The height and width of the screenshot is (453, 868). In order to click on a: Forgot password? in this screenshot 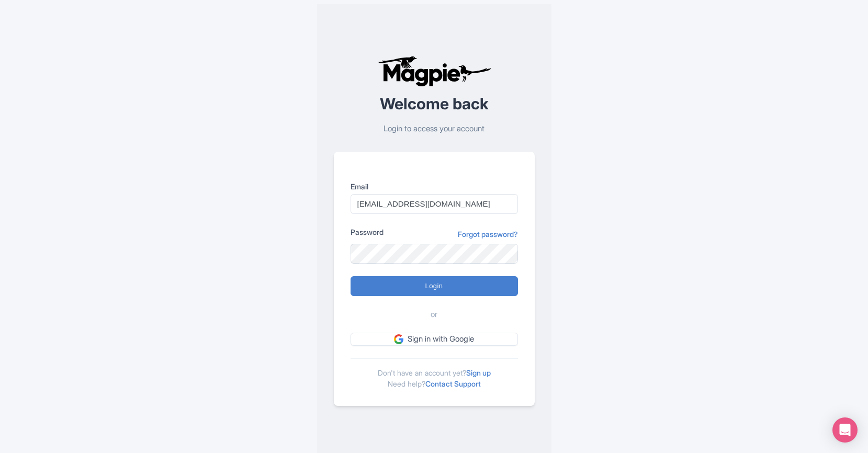, I will do `click(488, 234)`.